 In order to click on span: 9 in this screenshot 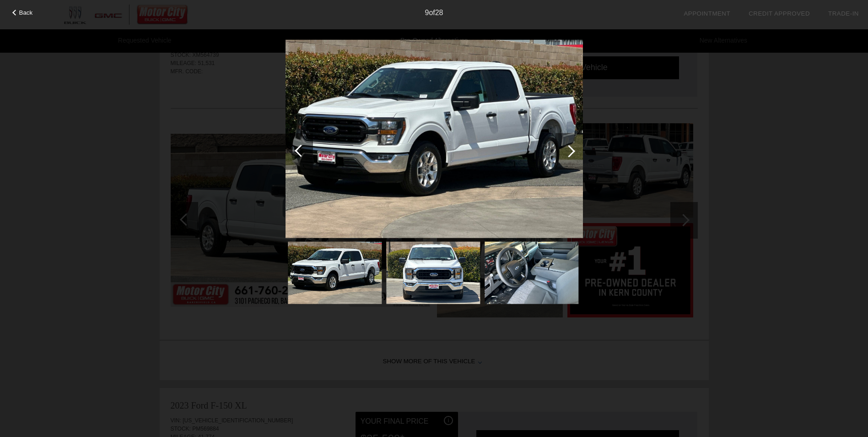, I will do `click(427, 13)`.